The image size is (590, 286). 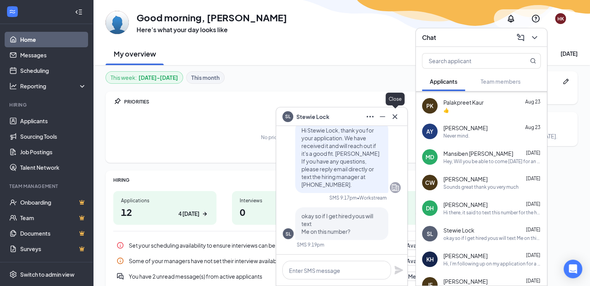 I want to click on button: Read Messages, so click(x=414, y=277).